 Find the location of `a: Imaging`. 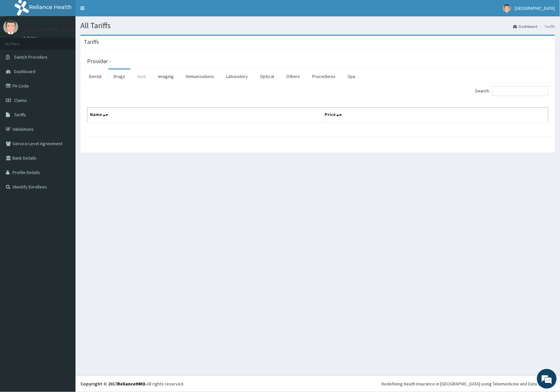

a: Imaging is located at coordinates (166, 76).